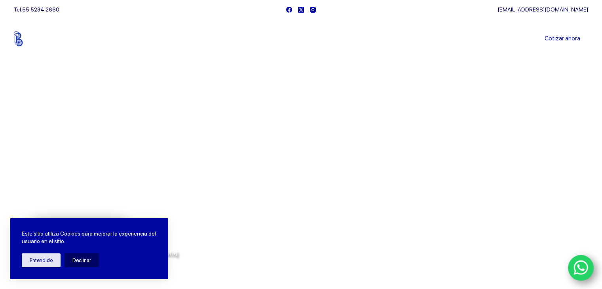  What do you see at coordinates (38, 39) in the screenshot?
I see `img: Balerytodo` at bounding box center [38, 39].